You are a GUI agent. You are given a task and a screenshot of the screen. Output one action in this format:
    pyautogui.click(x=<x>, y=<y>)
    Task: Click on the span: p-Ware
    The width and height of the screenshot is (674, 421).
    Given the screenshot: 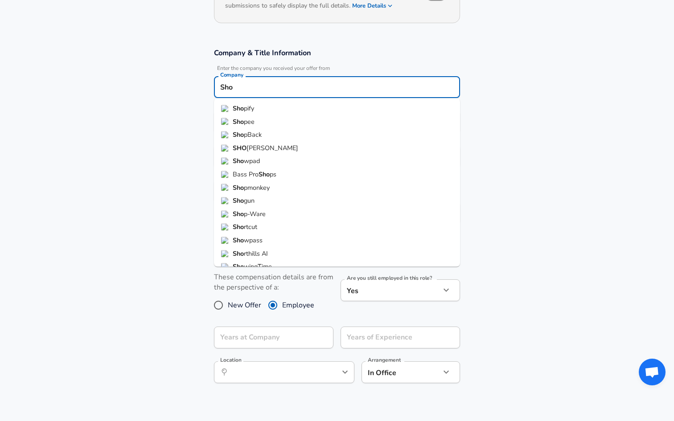 What is the action you would take?
    pyautogui.click(x=254, y=213)
    